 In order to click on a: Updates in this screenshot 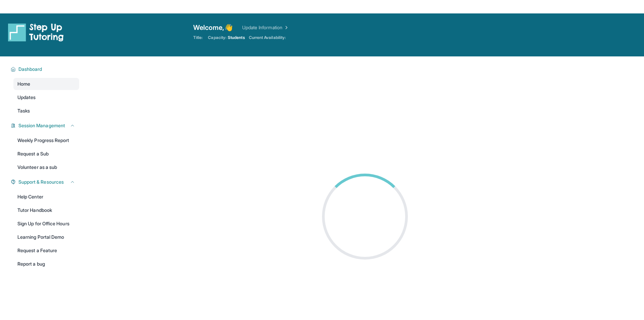, I will do `click(46, 97)`.